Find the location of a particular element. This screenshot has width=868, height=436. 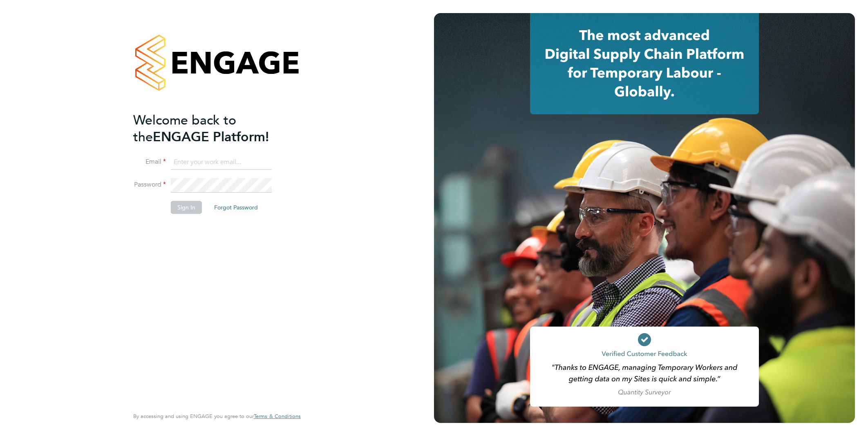

span: Welcome back to the is located at coordinates (185, 129).